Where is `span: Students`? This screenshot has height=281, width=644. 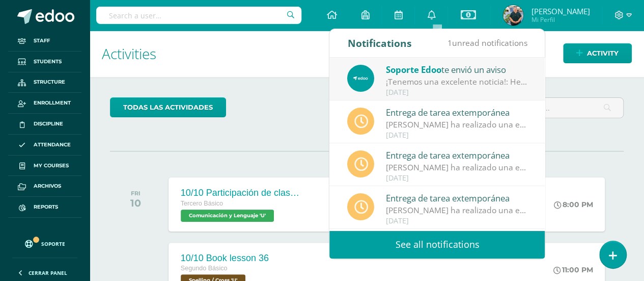 span: Students is located at coordinates (47, 62).